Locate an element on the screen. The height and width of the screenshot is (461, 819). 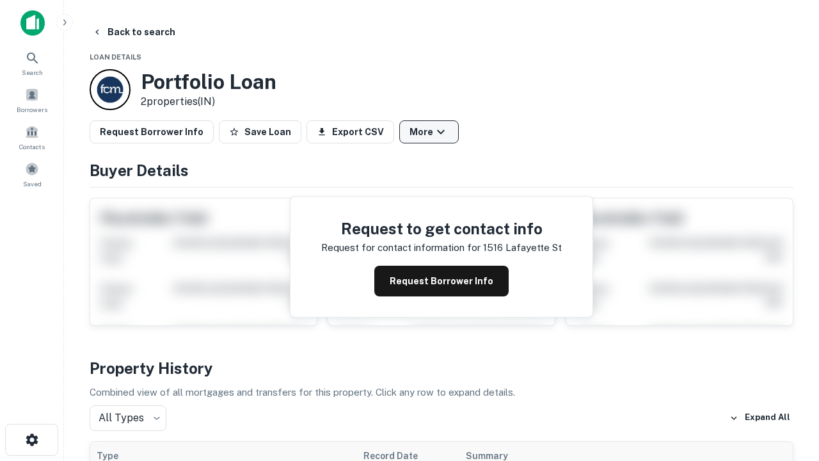
span: Contacts is located at coordinates (32, 147).